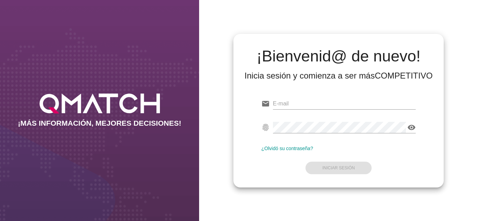  I want to click on strong: COMPETITIVO, so click(403, 76).